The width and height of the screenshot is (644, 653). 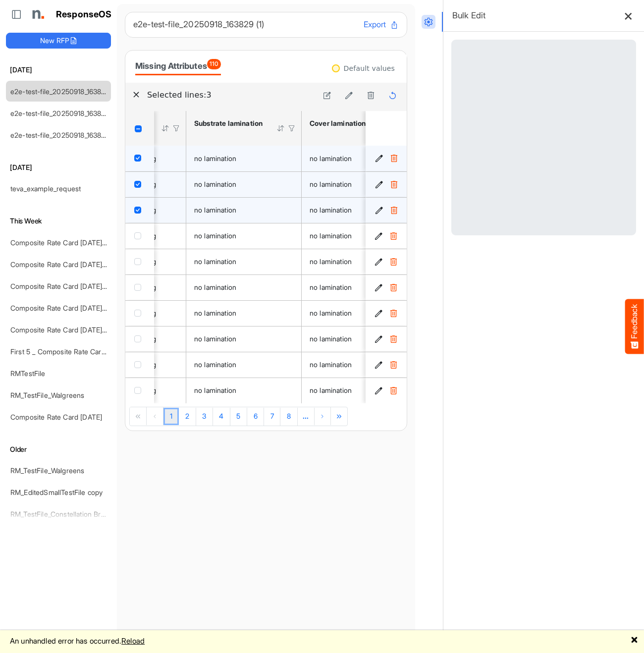 I want to click on a: Reload, so click(x=133, y=641).